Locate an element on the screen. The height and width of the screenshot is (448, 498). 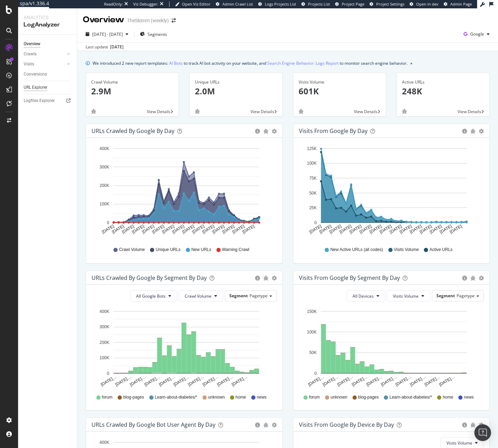
span: forum is located at coordinates (314, 397).